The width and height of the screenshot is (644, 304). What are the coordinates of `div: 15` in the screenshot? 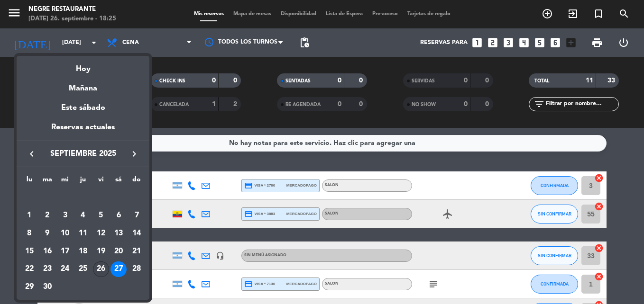 It's located at (30, 251).